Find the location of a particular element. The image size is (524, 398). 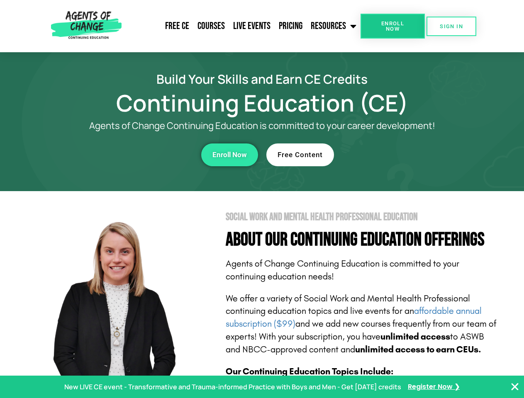

h1: Continuing Education (CE) is located at coordinates (262, 103).